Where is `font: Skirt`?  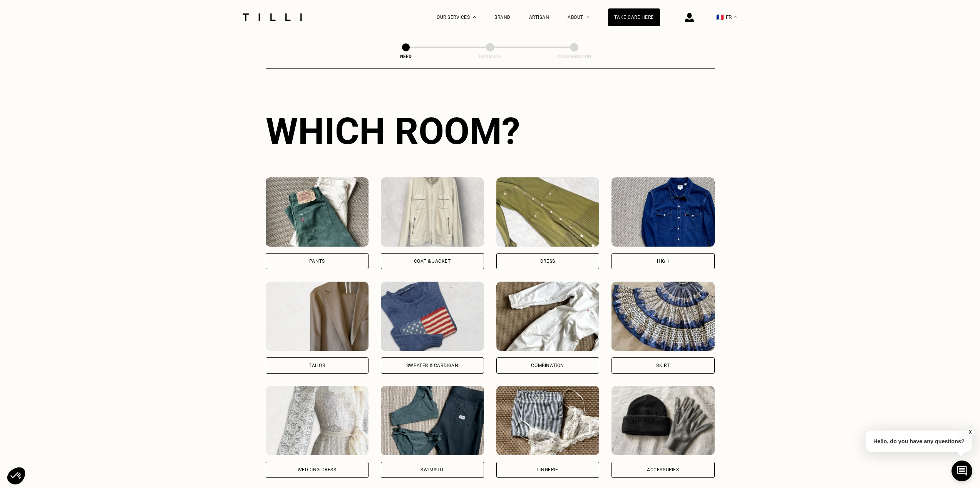 font: Skirt is located at coordinates (663, 366).